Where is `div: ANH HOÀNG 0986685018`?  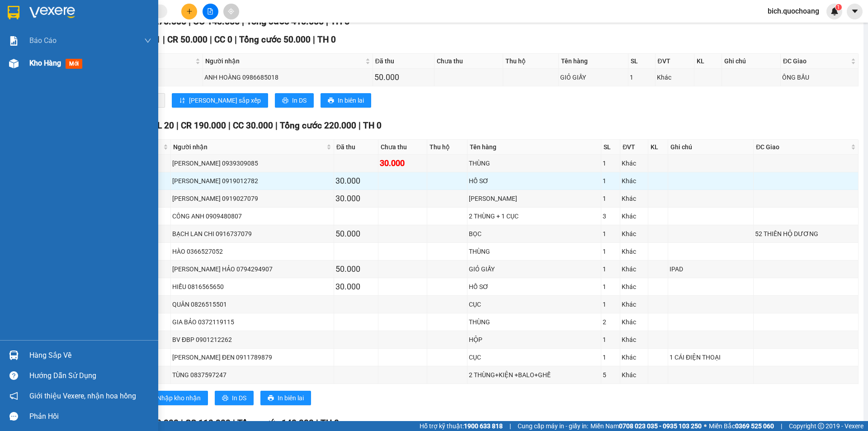
div: ANH HOÀNG 0986685018 is located at coordinates (288, 78).